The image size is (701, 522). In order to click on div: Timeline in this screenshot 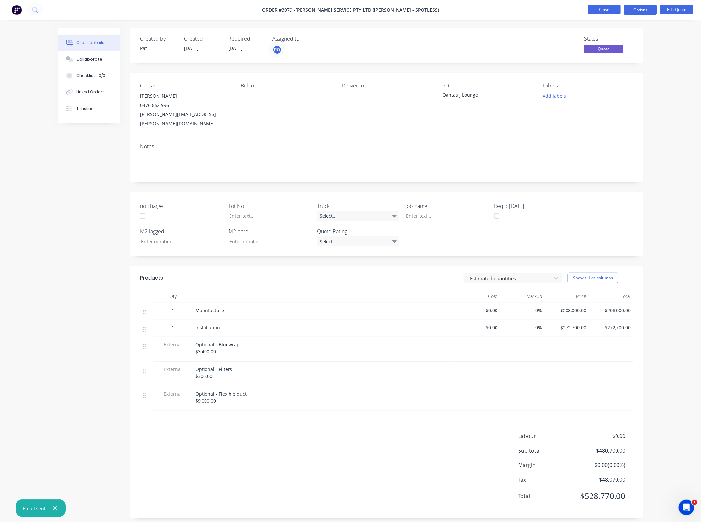, I will do `click(85, 109)`.